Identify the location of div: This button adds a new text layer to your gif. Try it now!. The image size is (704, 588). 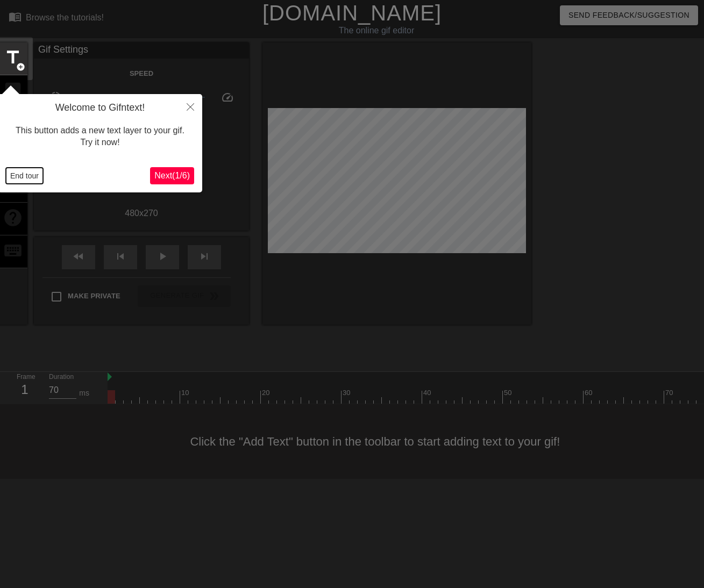
(100, 136).